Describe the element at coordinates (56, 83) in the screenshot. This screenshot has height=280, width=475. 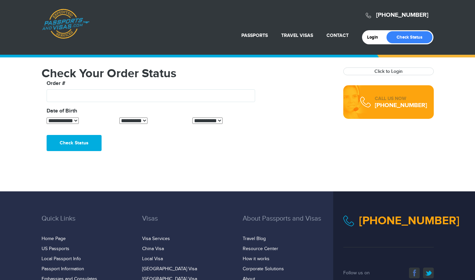
I see `label: Order #` at that location.